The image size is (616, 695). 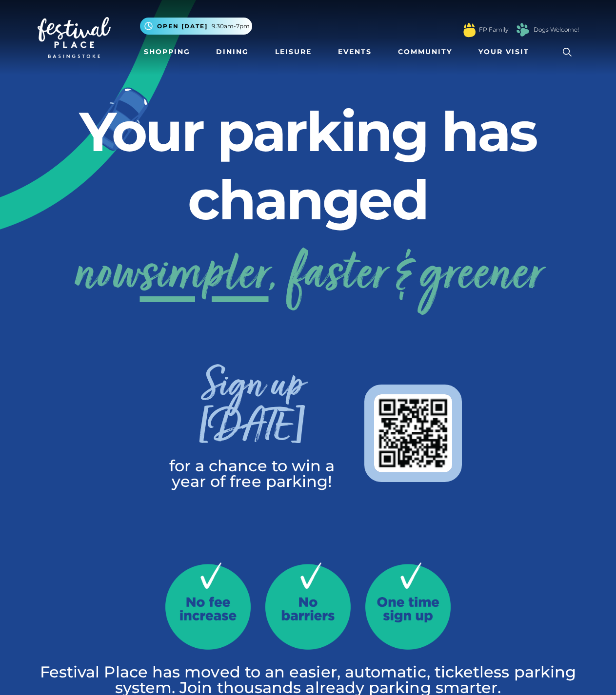 I want to click on a: Shopping, so click(x=167, y=52).